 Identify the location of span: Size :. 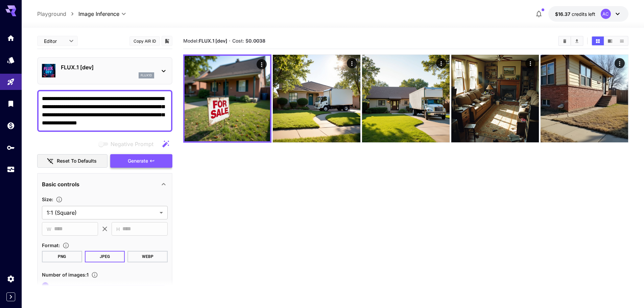
(47, 199).